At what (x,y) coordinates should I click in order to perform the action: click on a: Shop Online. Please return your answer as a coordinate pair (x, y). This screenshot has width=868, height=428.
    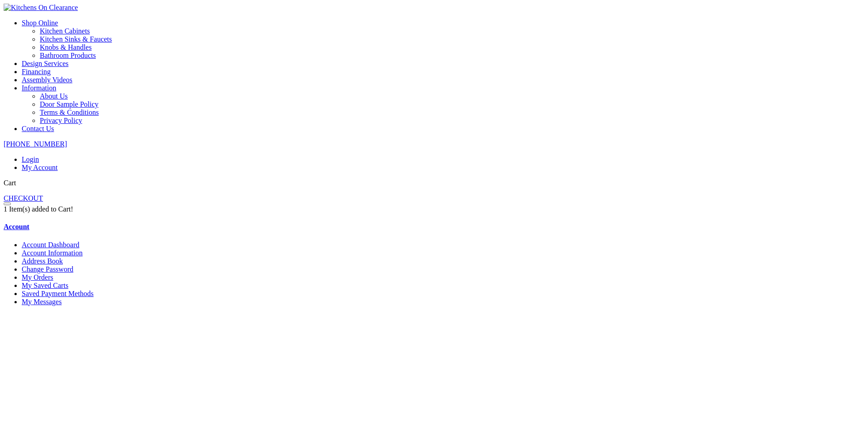
    Looking at the image, I should click on (40, 22).